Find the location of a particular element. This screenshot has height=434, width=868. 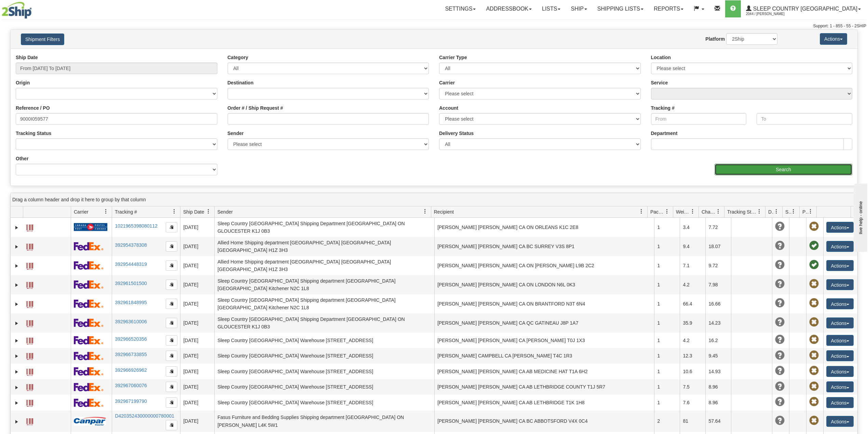

a: Recipient filter column settings is located at coordinates (642, 212).